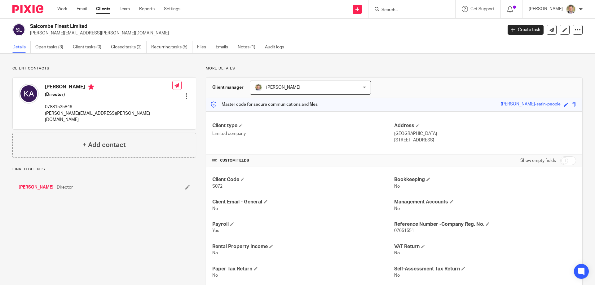 The image size is (595, 285). I want to click on span: Yes, so click(216, 231).